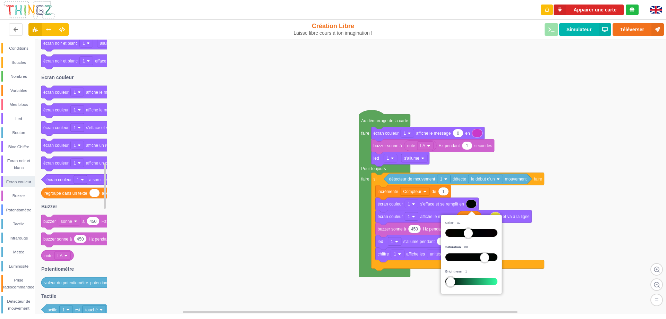 This screenshot has width=666, height=319. What do you see at coordinates (108, 61) in the screenshot?
I see `text: efface la ligne` at bounding box center [108, 61].